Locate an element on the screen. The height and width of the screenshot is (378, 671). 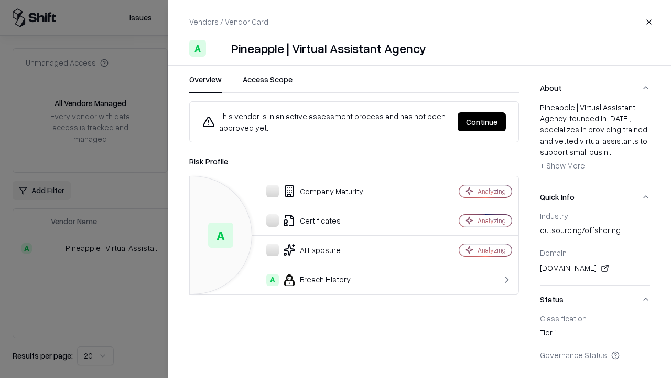
div: Certificates is located at coordinates (310, 220).